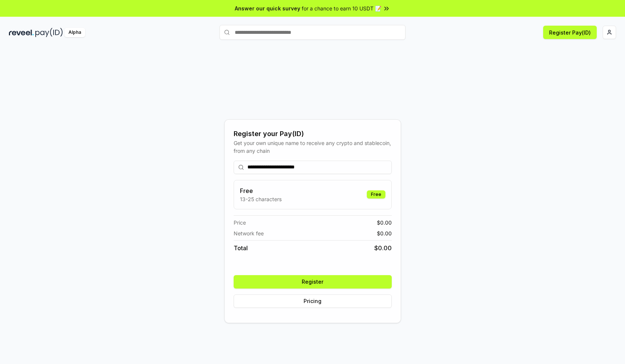  I want to click on img: pay_id, so click(49, 33).